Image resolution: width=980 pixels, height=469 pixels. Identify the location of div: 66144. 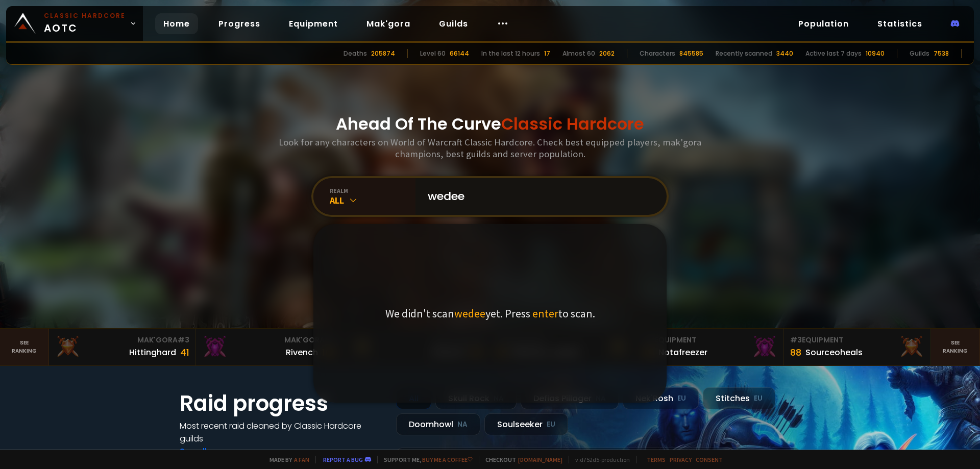
(459, 54).